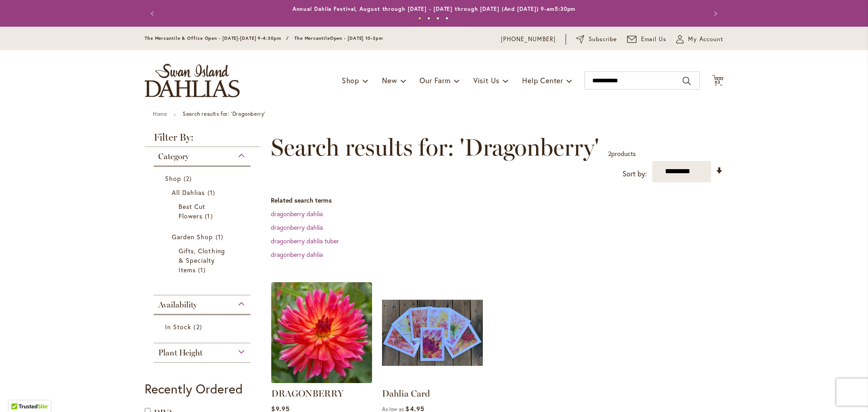  I want to click on span: Best Cut Flowers, so click(192, 211).